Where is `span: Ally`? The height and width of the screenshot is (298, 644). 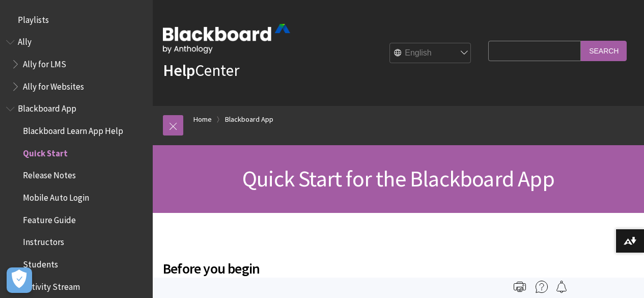 span: Ally is located at coordinates (24, 40).